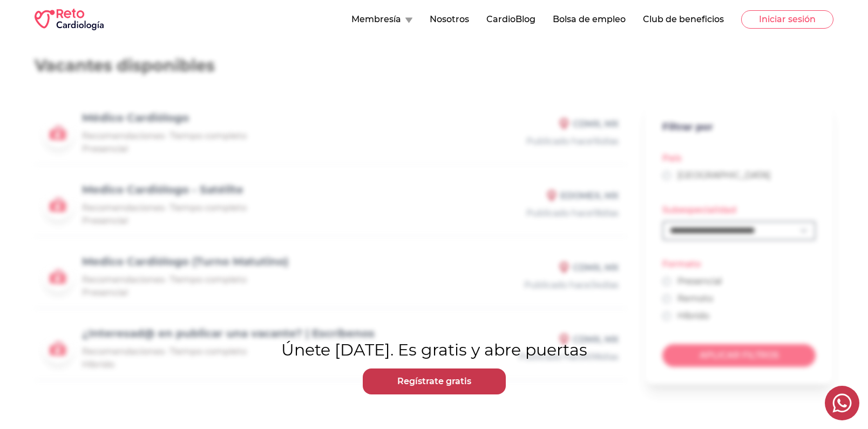 The width and height of the screenshot is (868, 429). What do you see at coordinates (449, 20) in the screenshot?
I see `a: Nosotros` at bounding box center [449, 20].